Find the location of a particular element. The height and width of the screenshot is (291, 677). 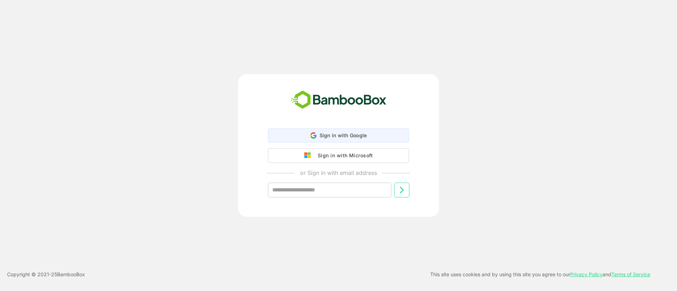

p: This site uses cookies and by using this site you agree to our and is located at coordinates (540, 275).